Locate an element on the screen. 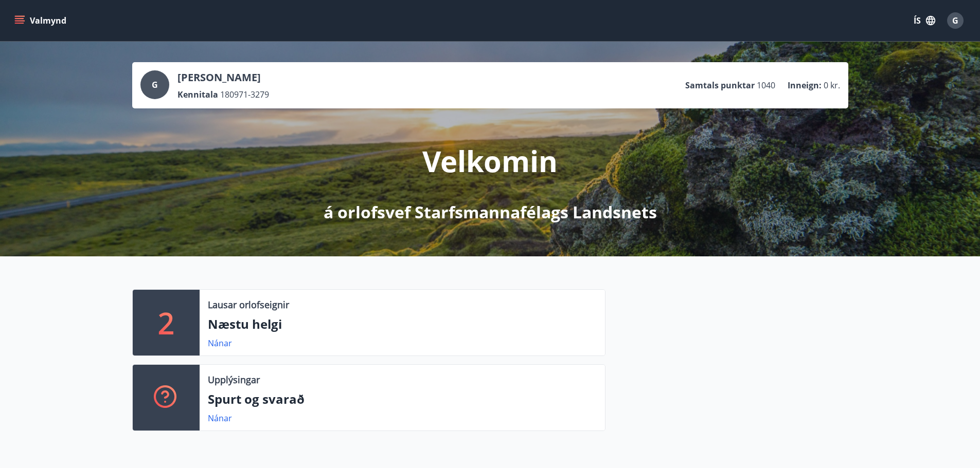 The image size is (980, 468). button: G is located at coordinates (955, 21).